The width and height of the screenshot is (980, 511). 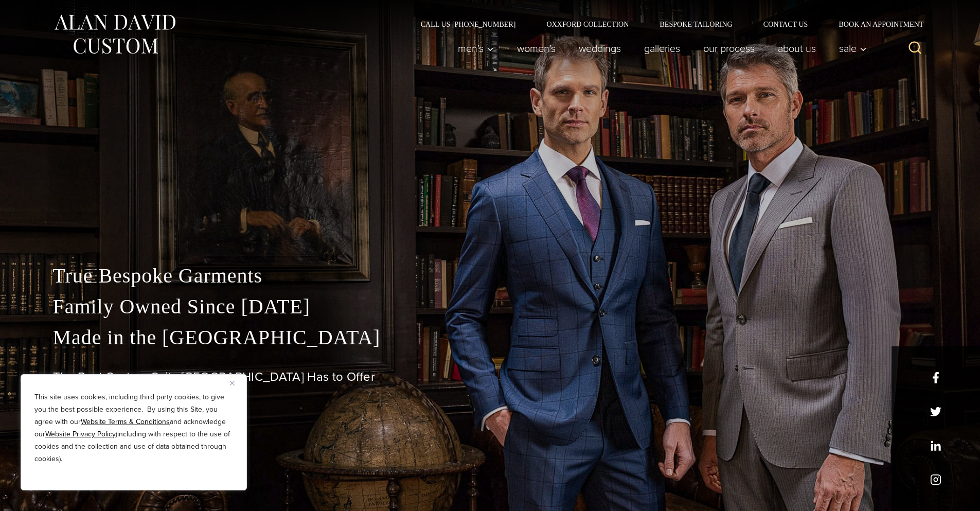 I want to click on a: Galleries, so click(x=661, y=49).